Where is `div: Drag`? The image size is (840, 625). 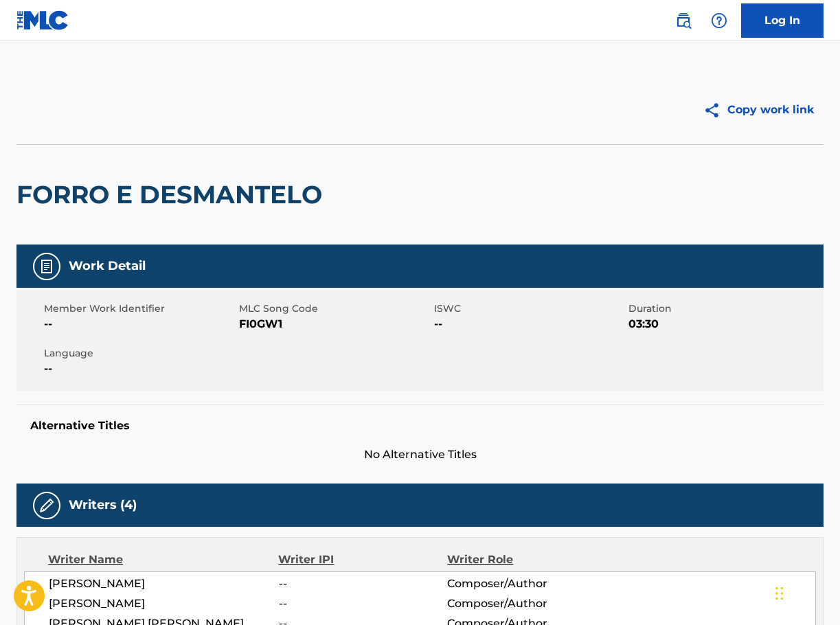
div: Drag is located at coordinates (779, 593).